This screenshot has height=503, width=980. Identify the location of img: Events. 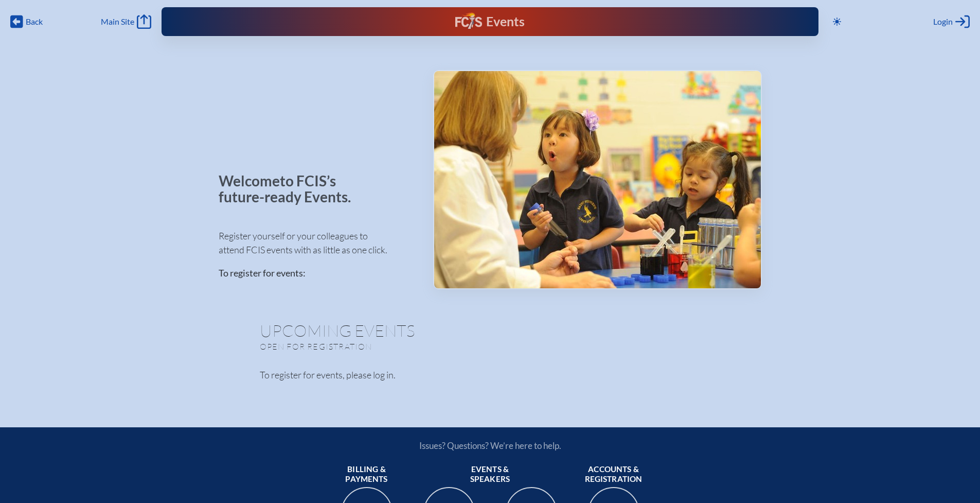
(597, 180).